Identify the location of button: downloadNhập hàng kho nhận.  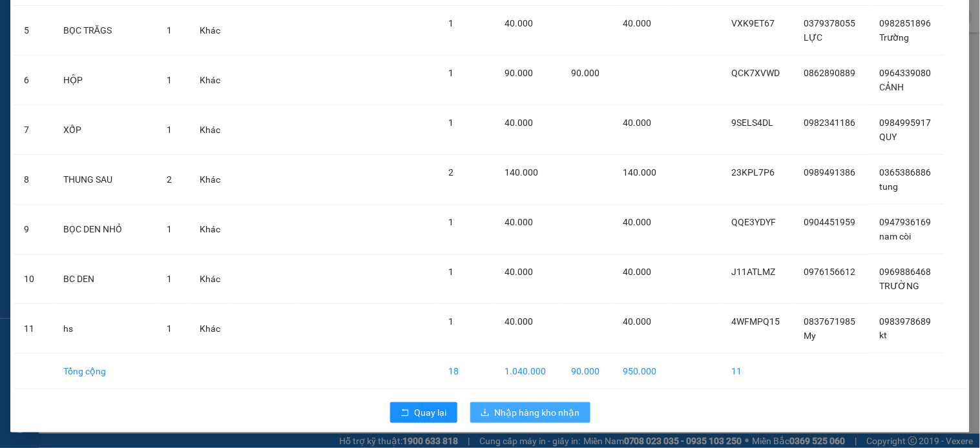
(531, 413).